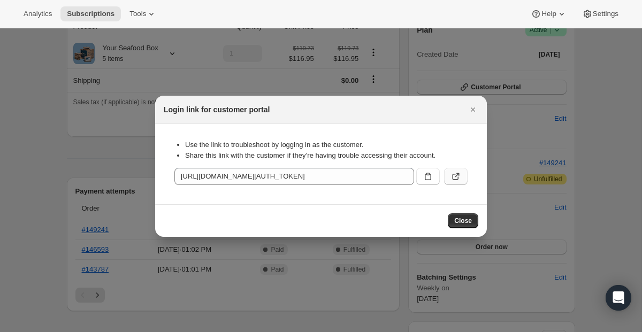  Describe the element at coordinates (605, 14) in the screenshot. I see `span: Settings` at that location.